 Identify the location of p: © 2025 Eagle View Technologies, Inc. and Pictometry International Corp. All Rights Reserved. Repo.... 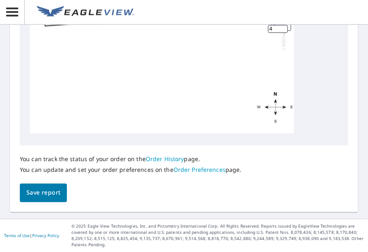
(217, 236).